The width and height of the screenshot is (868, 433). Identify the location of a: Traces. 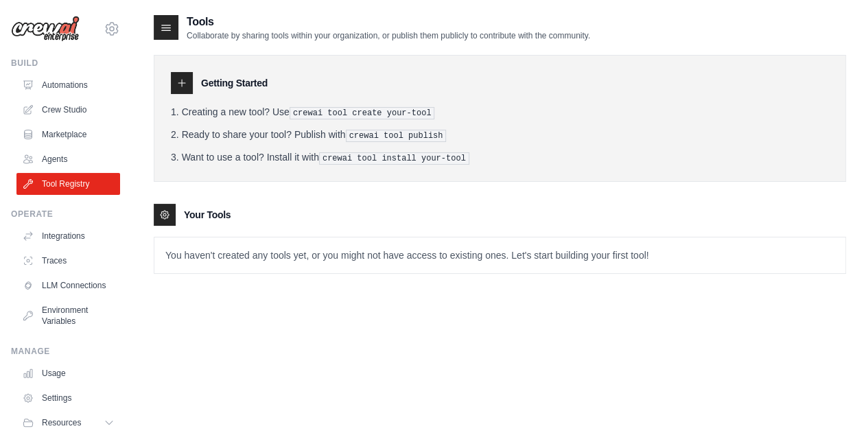
(68, 261).